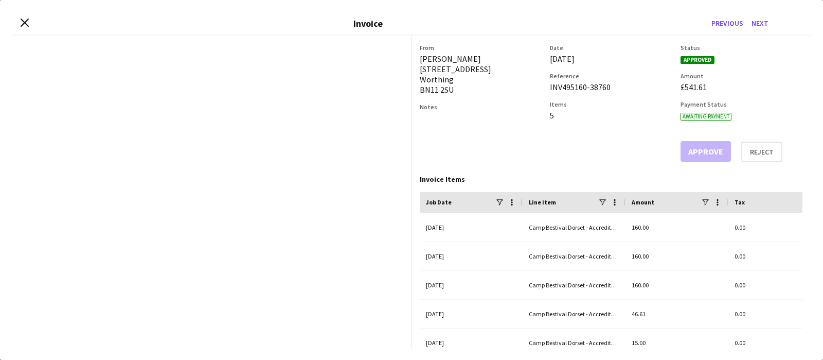  What do you see at coordinates (728, 23) in the screenshot?
I see `button: Previous` at bounding box center [728, 23].